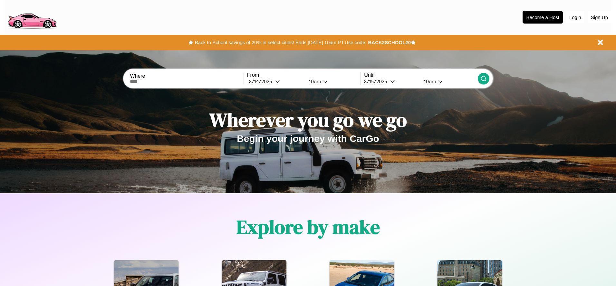 This screenshot has width=616, height=286. What do you see at coordinates (32, 17) in the screenshot?
I see `img: logo` at bounding box center [32, 17].